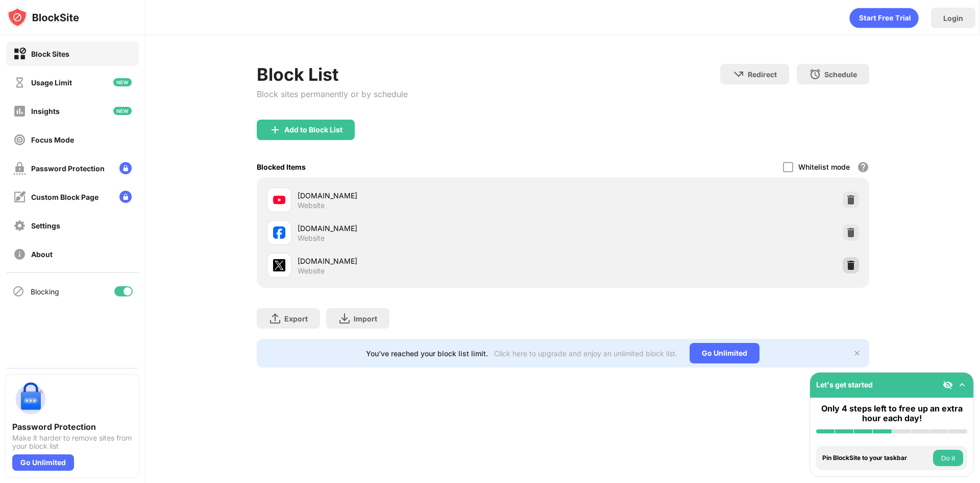  Describe the element at coordinates (333, 94) in the screenshot. I see `div: Block sites permanently or by schedule` at that location.